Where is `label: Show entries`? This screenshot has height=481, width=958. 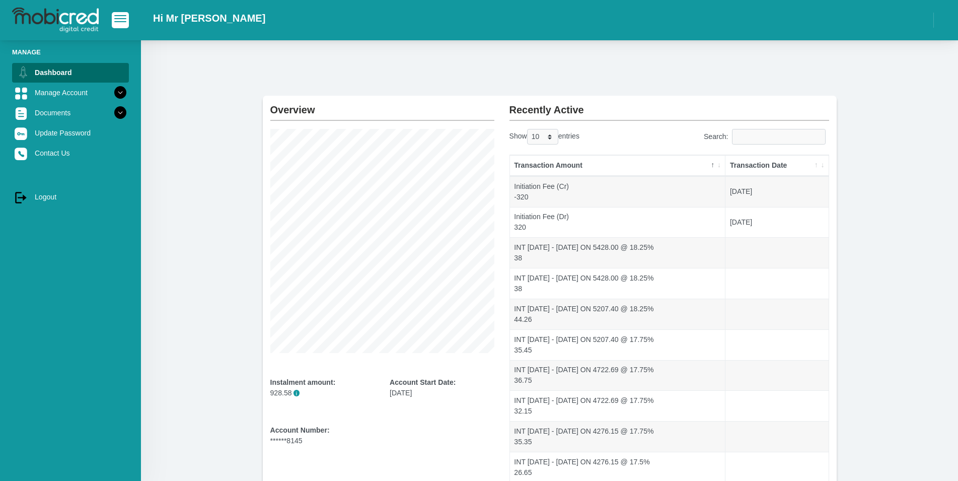 label: Show entries is located at coordinates (544, 136).